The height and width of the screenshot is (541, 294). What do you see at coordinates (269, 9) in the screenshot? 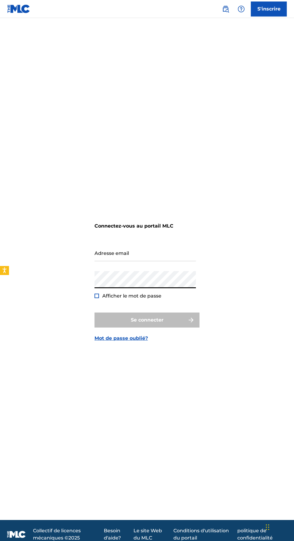
I see `a: S'inscrire` at bounding box center [269, 9].